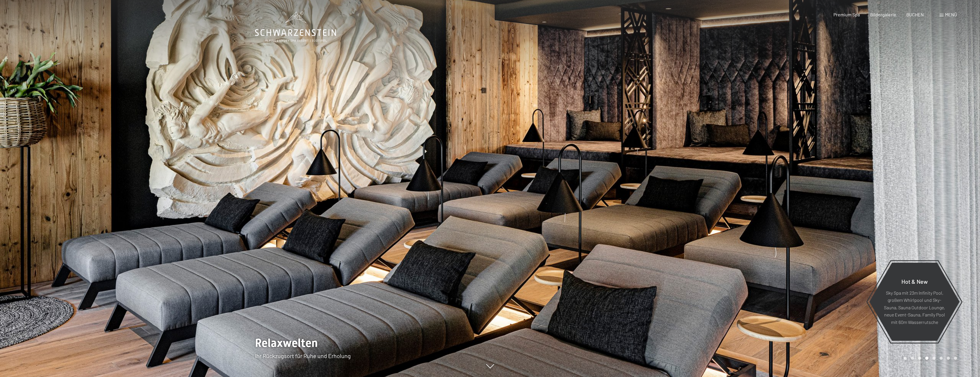 Image resolution: width=980 pixels, height=377 pixels. I want to click on a: Premium Spa, so click(846, 15).